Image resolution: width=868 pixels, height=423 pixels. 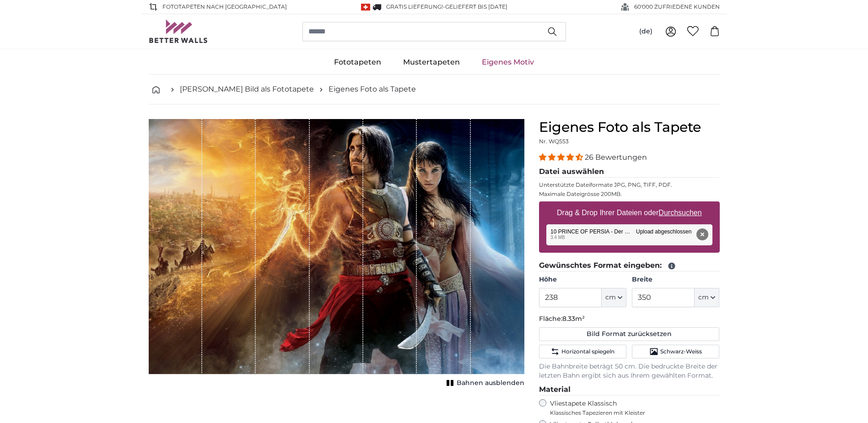 I want to click on span: Bahnen ausblenden, so click(x=491, y=383).